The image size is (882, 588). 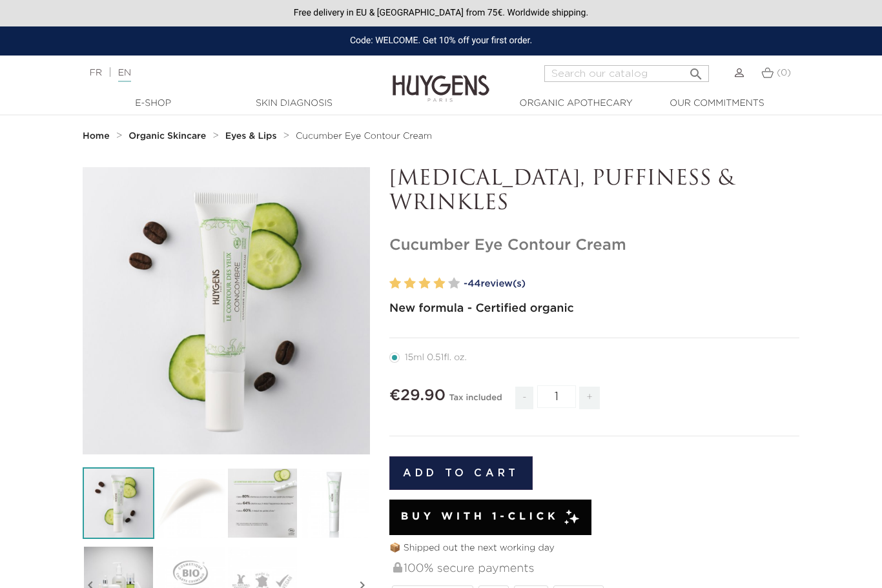 What do you see at coordinates (461, 473) in the screenshot?
I see `button: Add to cart` at bounding box center [461, 473].